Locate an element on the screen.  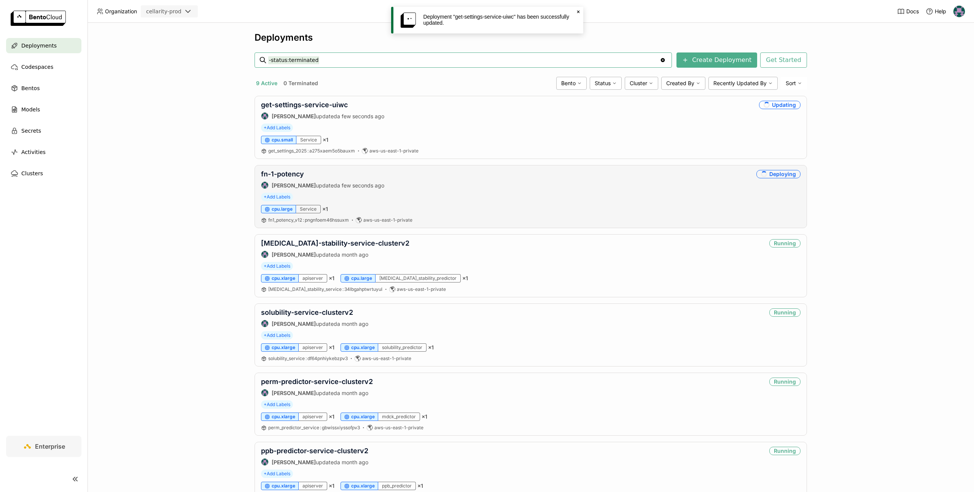
div: solubility_predictor is located at coordinates (402, 348).